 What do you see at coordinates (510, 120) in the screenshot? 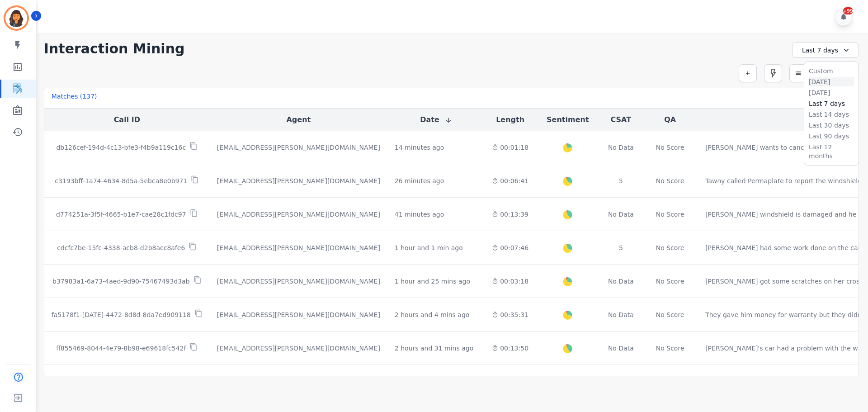
I see `button: Length` at bounding box center [510, 120].